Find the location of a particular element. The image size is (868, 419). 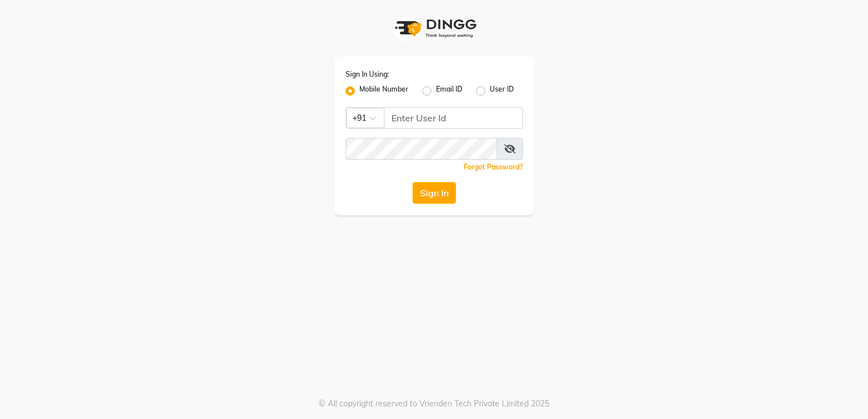

a: Forgot Password? is located at coordinates (493, 166).